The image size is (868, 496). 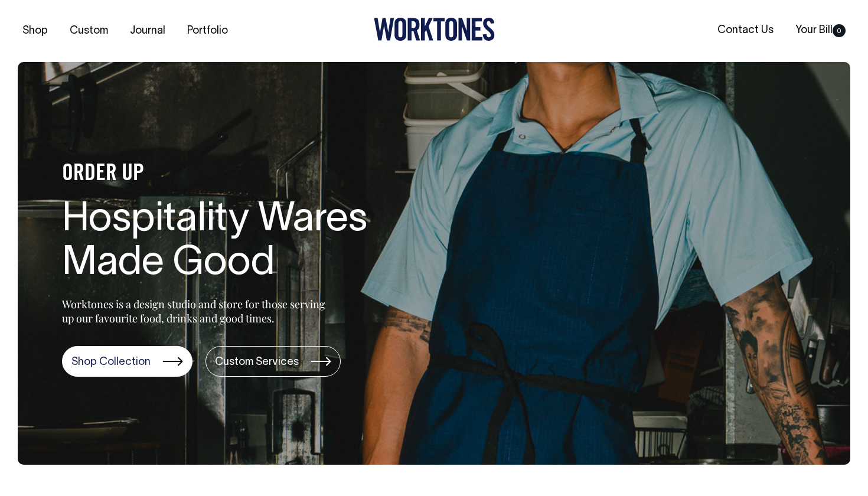 I want to click on a: Shop Collection, so click(x=127, y=362).